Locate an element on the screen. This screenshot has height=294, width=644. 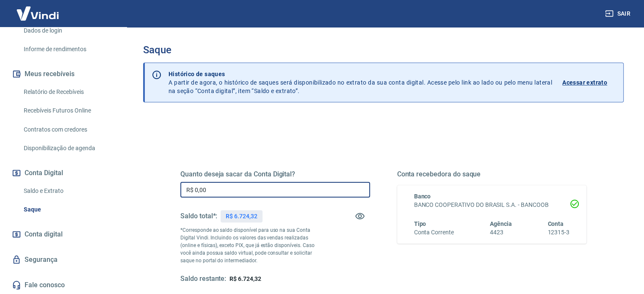
h6: Conta Corrente is located at coordinates (434, 232).